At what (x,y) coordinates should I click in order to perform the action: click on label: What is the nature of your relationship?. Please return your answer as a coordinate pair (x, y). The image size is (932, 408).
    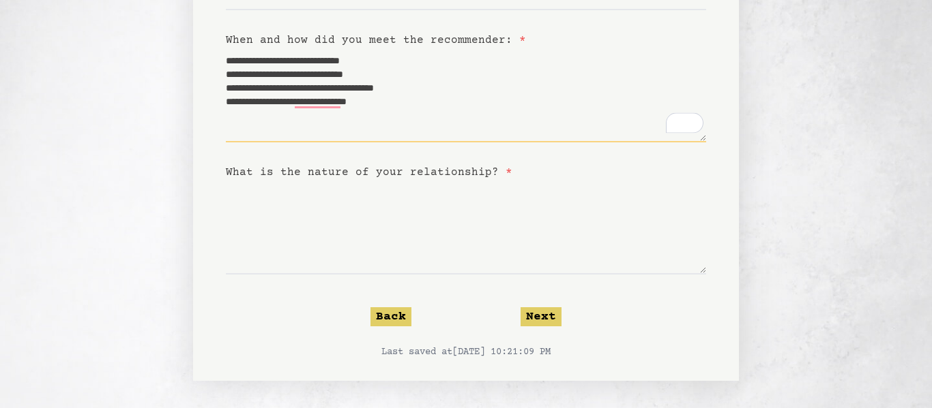
    Looking at the image, I should click on (369, 173).